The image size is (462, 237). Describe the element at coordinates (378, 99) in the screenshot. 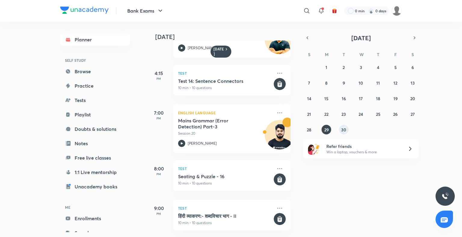

I see `button: September 18, 2025` at that location.